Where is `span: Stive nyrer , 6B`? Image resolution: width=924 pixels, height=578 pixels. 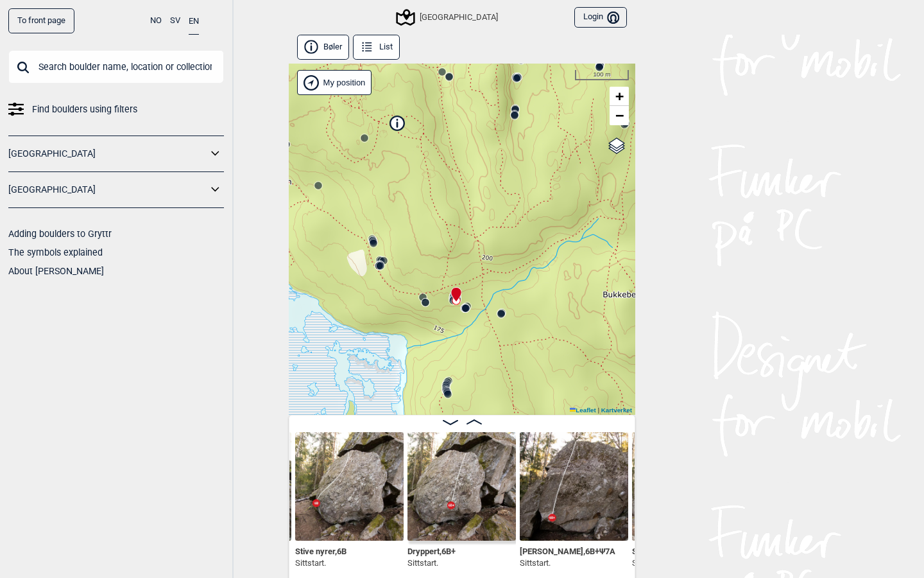 span: Stive nyrer , 6B is located at coordinates (321, 550).